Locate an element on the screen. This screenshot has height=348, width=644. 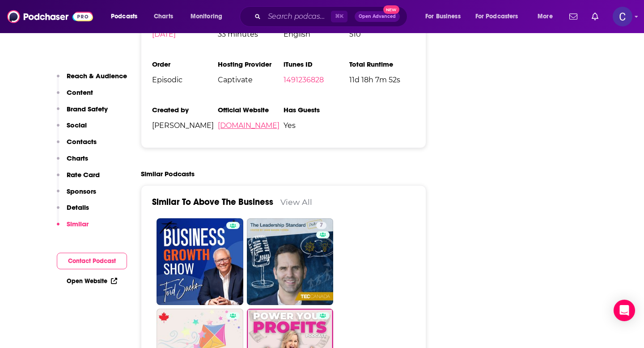
span: 11d 18h 7m 52s is located at coordinates (382, 80).